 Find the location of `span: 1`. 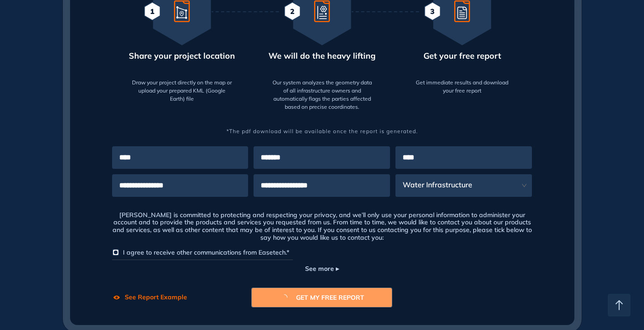

span: 1 is located at coordinates (153, 12).